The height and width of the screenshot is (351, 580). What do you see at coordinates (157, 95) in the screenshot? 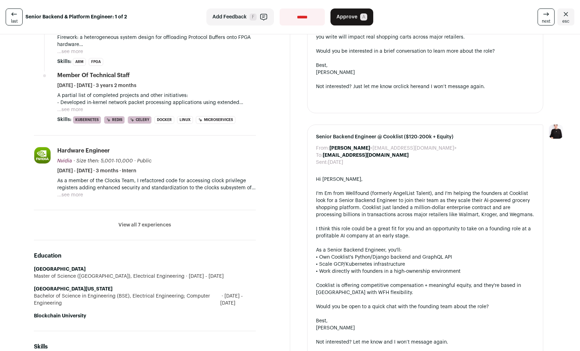
I see `p: A partial list of completed projects and other initiatives:` at bounding box center [157, 95].